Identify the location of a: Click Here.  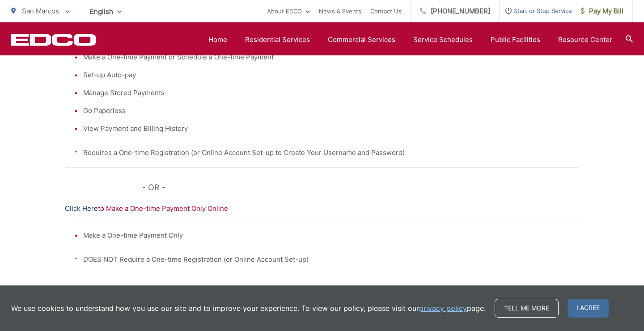
(82, 209).